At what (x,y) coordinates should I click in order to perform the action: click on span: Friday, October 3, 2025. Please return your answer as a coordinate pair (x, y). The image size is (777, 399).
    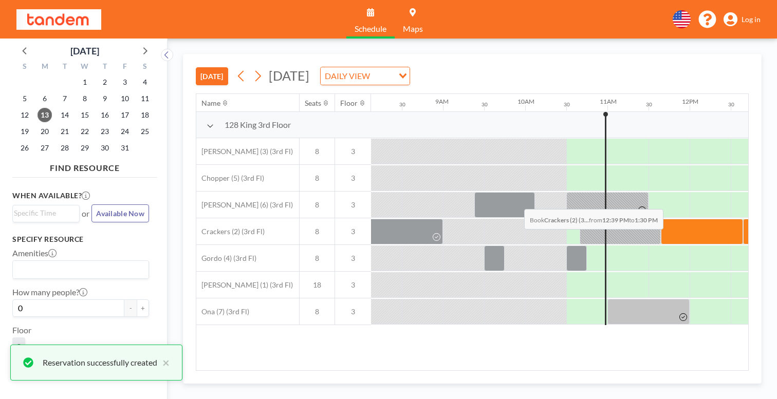
    Looking at the image, I should click on (125, 82).